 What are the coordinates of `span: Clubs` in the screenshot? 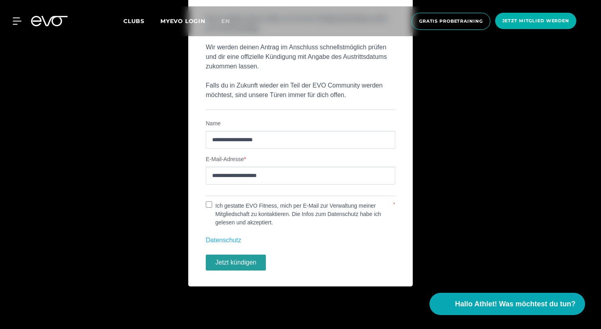 It's located at (134, 21).